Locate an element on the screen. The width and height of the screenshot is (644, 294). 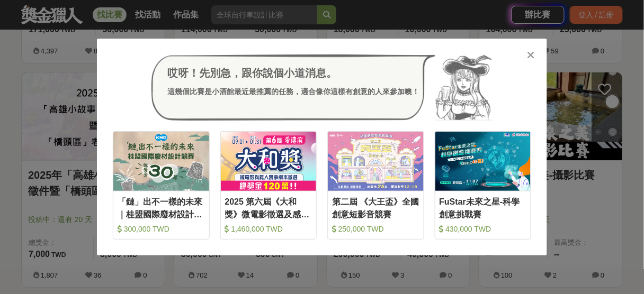
div: 哎呀！先別急，跟你說個小道消息。 is located at coordinates (293, 73).